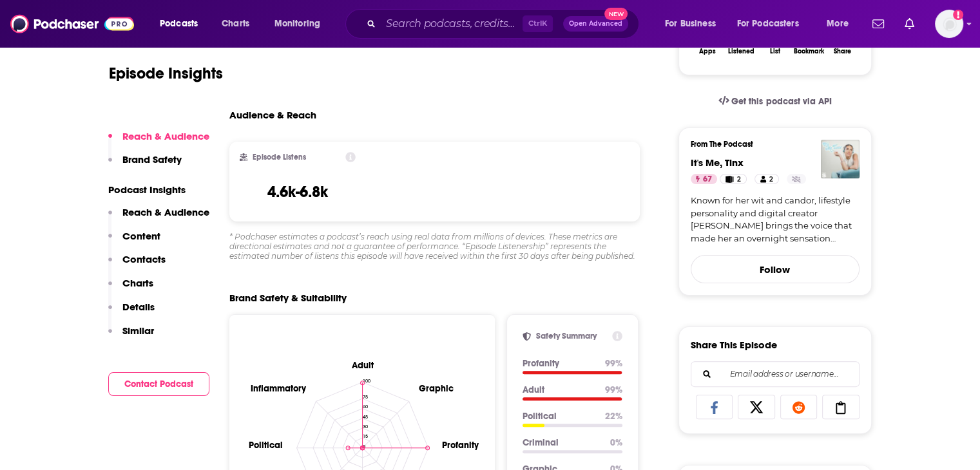 Image resolution: width=980 pixels, height=470 pixels. What do you see at coordinates (362, 365) in the screenshot?
I see `text: Adult` at bounding box center [362, 365].